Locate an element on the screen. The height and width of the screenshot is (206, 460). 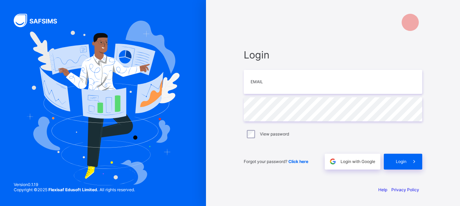
img: SAFSIMS Logo is located at coordinates (40, 20).